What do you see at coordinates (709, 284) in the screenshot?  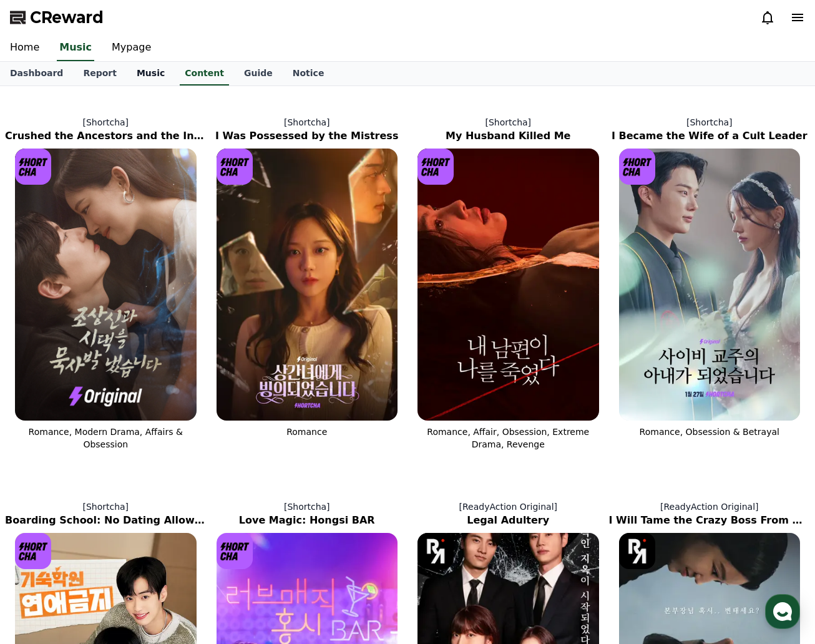 I see `a: [Shortcha] I Became the Wife of a Cult Leader I Became the Wife of a Cult Leader [object Object] ...` at bounding box center [709, 284].